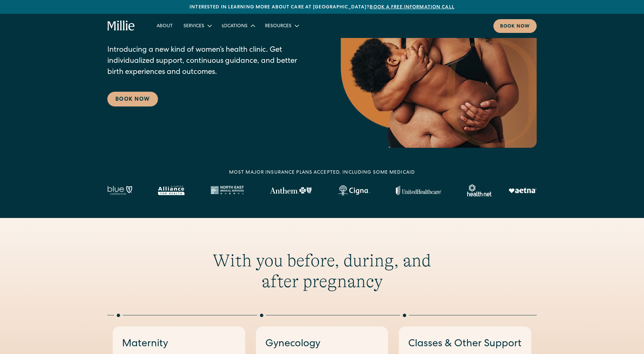  Describe the element at coordinates (179, 344) in the screenshot. I see `h3: Maternity` at that location.